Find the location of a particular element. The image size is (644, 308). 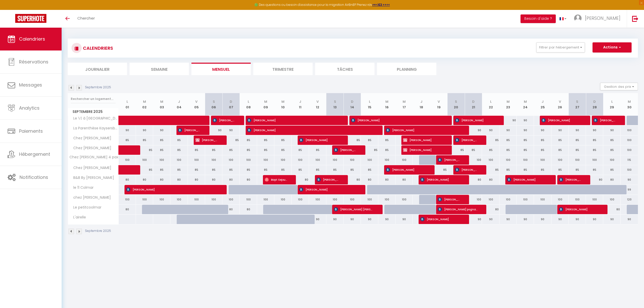

th: 03 is located at coordinates (162, 104).